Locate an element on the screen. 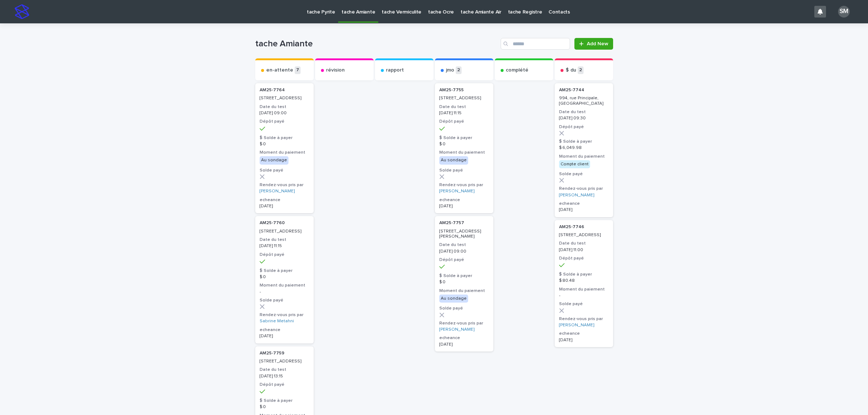 This screenshot has width=868, height=415. p: $ 80.48 is located at coordinates (584, 281).